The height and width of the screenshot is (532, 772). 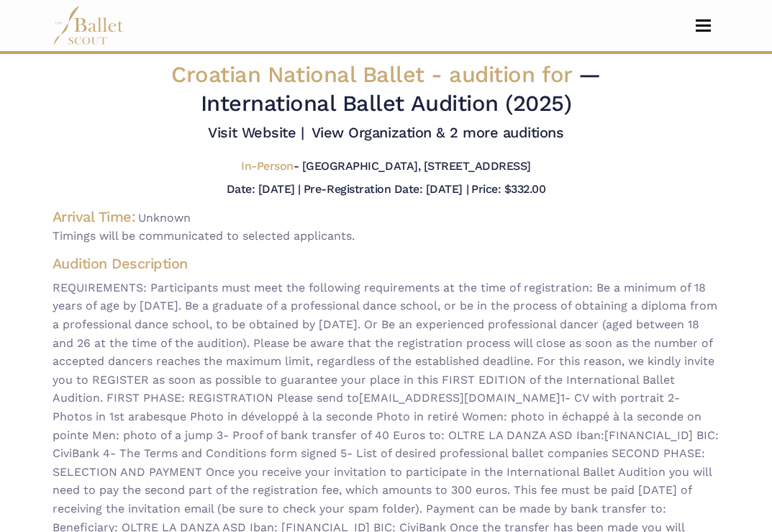 What do you see at coordinates (438, 132) in the screenshot?
I see `a: View Organization & 2 more auditions` at bounding box center [438, 132].